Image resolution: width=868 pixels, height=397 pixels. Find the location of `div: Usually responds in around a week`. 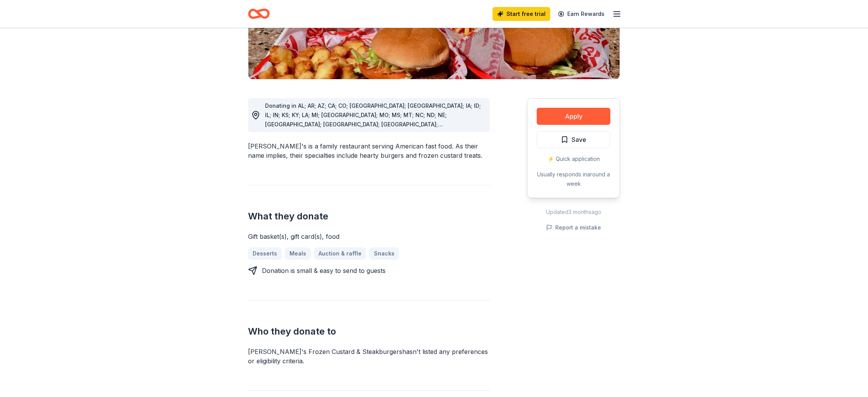

div: Usually responds in around a week is located at coordinates (573, 180).